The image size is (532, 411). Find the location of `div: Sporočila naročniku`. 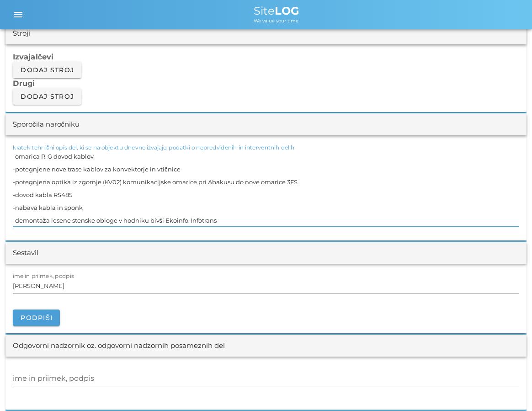

div: Sporočila naročniku is located at coordinates (46, 124).